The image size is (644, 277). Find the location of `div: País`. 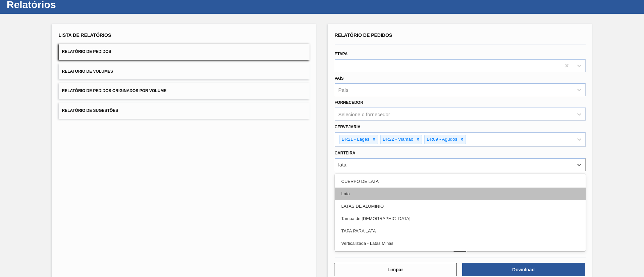

div: País is located at coordinates (343, 90).